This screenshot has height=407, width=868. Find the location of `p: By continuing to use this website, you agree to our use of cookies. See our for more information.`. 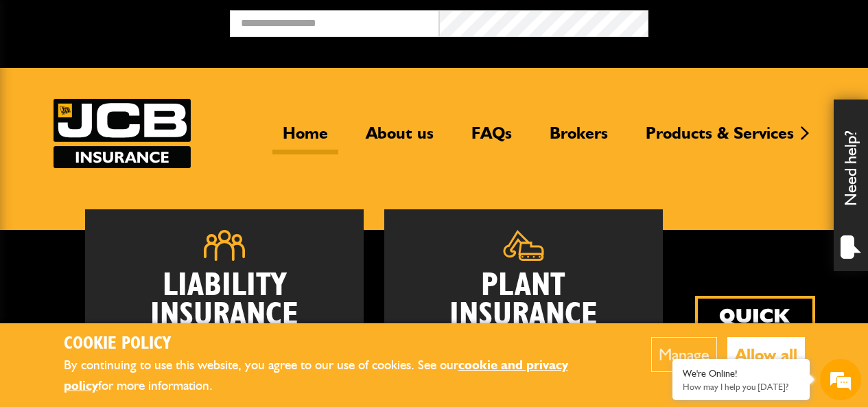

p: By continuing to use this website, you agree to our use of cookies. See our for more information. is located at coordinates (336, 375).